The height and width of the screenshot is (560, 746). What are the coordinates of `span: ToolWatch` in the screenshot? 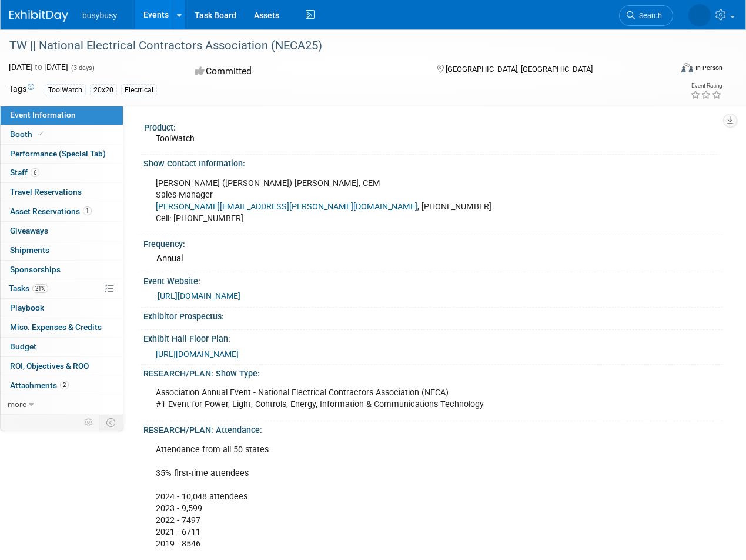 It's located at (175, 138).